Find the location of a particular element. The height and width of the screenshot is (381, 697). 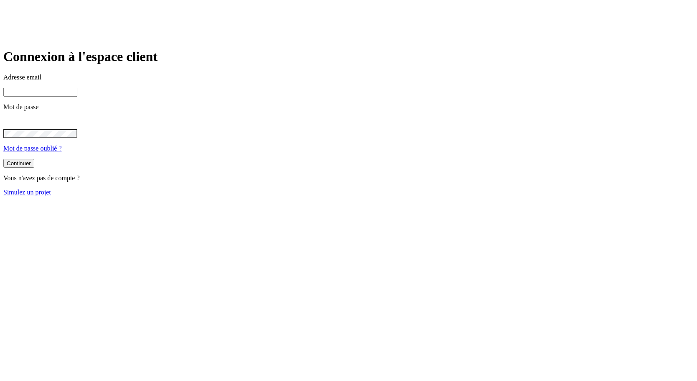

p: Vous n'avez pas de compte ? is located at coordinates (349, 178).